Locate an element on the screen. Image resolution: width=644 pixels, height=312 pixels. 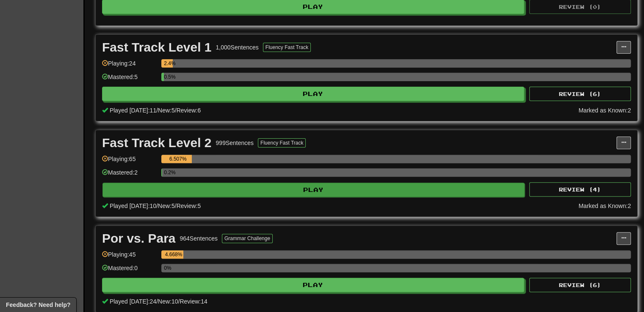
div: Mastered: 0 is located at coordinates (129, 271).